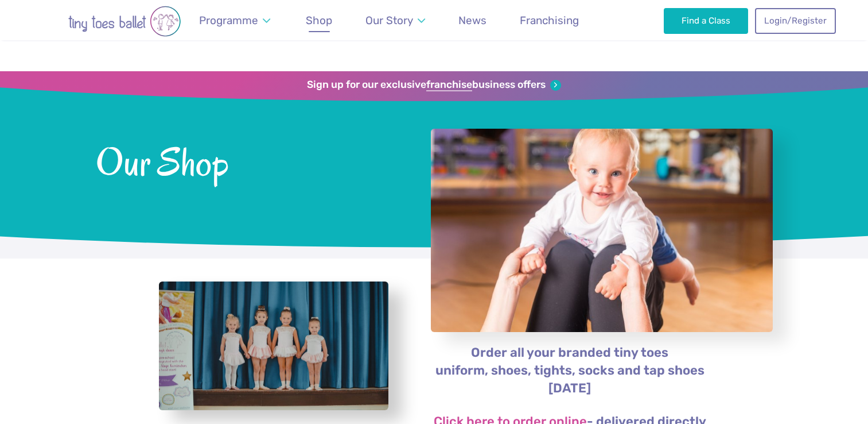 The width and height of the screenshot is (868, 424). Describe the element at coordinates (228, 20) in the screenshot. I see `span: Programme` at that location.